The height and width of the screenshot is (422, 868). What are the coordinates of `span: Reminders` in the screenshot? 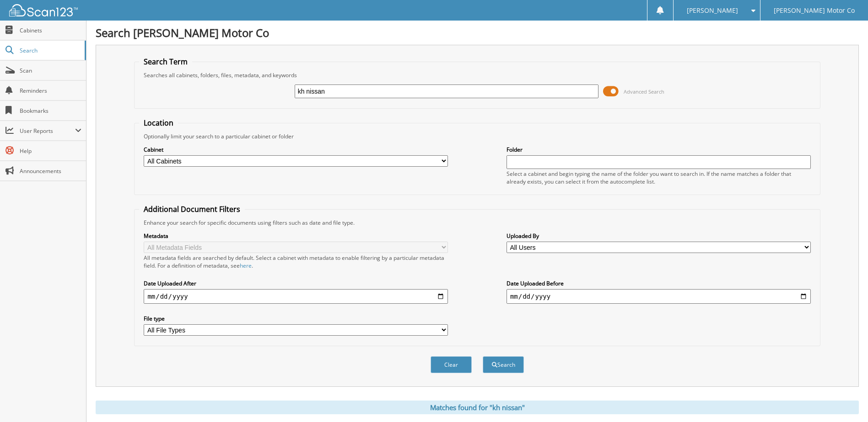 It's located at (51, 91).